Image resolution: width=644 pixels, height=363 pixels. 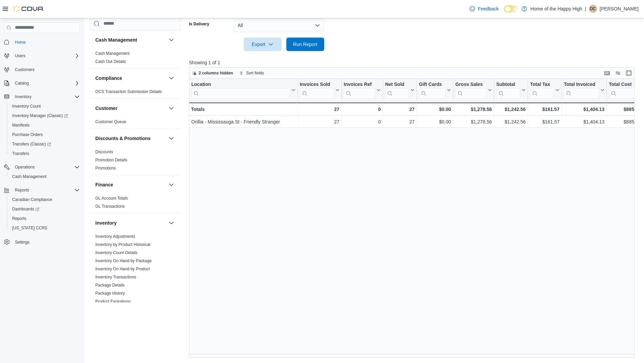 I want to click on span: Home, so click(x=20, y=42).